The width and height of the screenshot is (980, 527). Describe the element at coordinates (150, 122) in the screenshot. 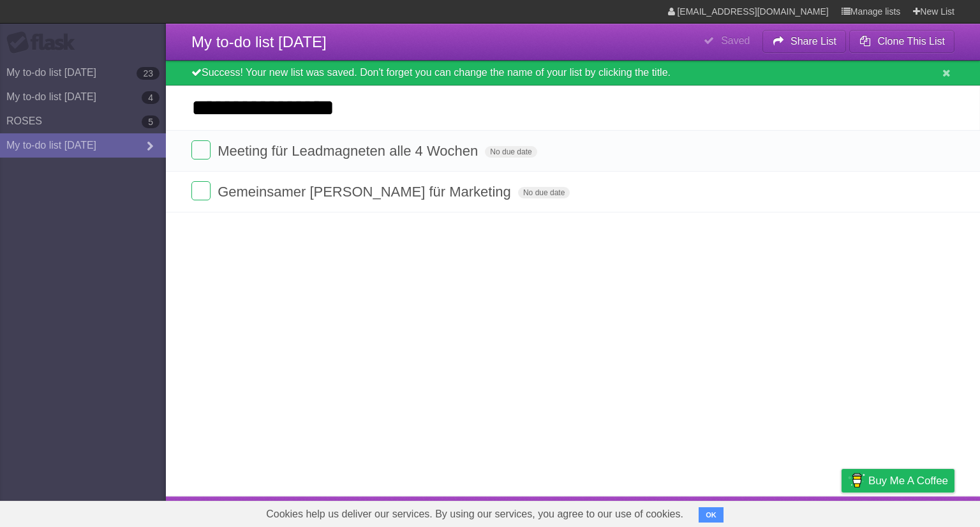

I see `b: 5` at that location.